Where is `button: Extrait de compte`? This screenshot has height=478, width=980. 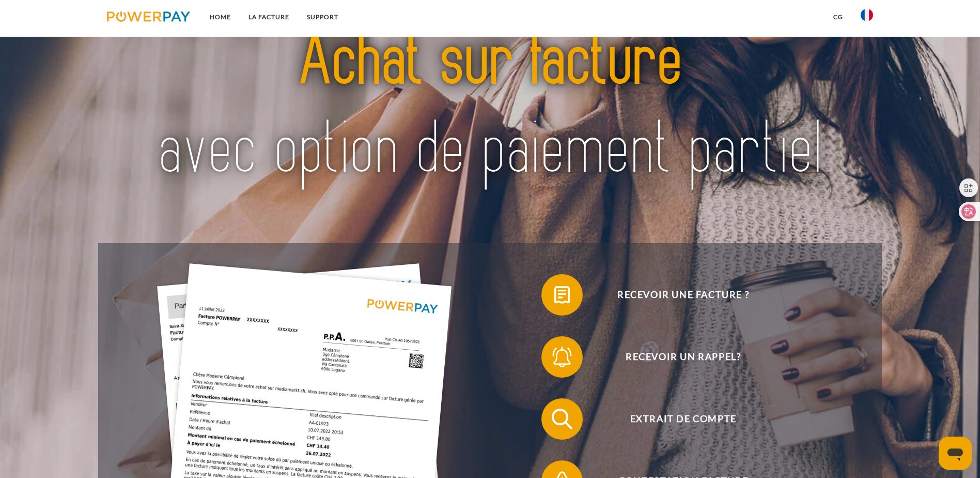 button: Extrait de compte is located at coordinates (676, 419).